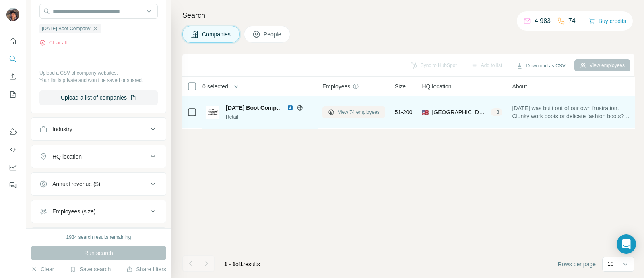 Image resolution: width=644 pixels, height=278 pixels. Describe the element at coordinates (99, 97) in the screenshot. I see `button: Upload a list of companies` at that location.